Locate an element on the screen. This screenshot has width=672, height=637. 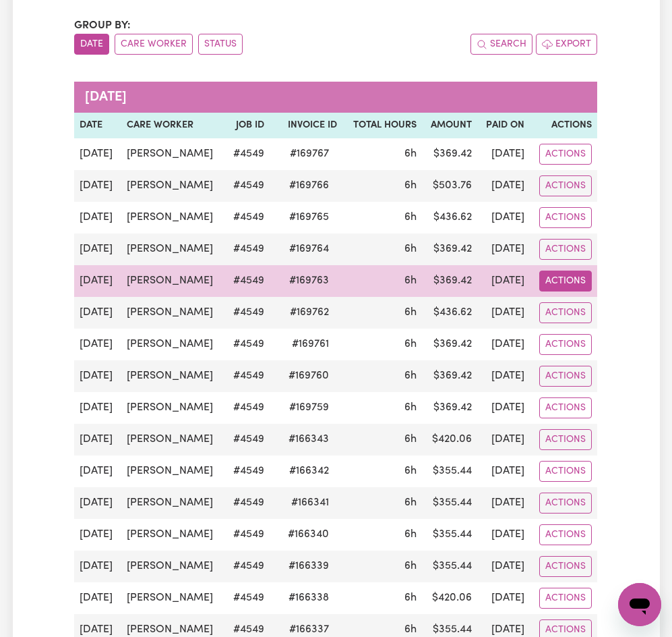
button: Export is located at coordinates (566, 44).